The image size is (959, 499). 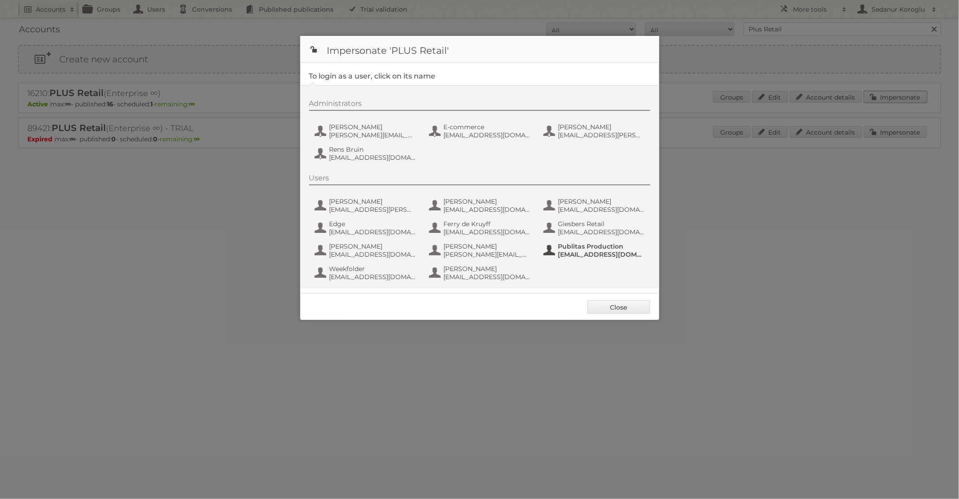 What do you see at coordinates (487, 127) in the screenshot?
I see `span: E-commerce` at bounding box center [487, 127].